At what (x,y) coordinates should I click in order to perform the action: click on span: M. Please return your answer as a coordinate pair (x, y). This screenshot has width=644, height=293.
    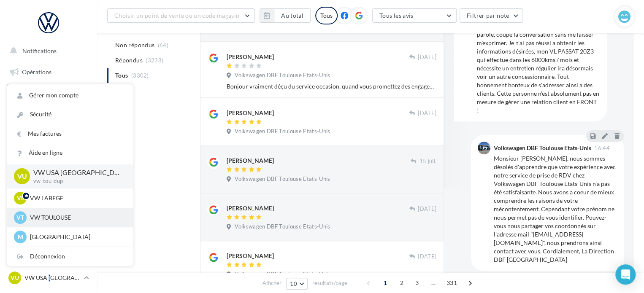
    Looking at the image, I should click on (20, 237).